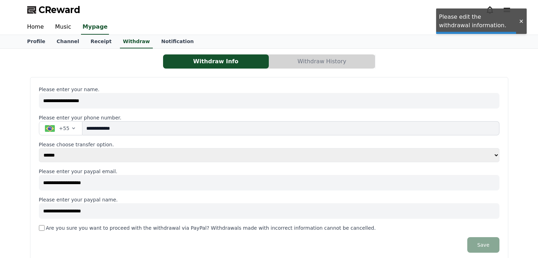 This screenshot has width=538, height=258. I want to click on p: Please enter your paypal email., so click(269, 172).